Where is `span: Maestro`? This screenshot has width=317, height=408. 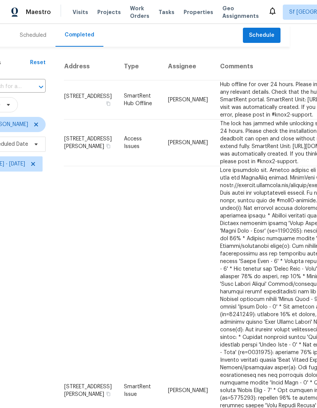 span: Maestro is located at coordinates (38, 12).